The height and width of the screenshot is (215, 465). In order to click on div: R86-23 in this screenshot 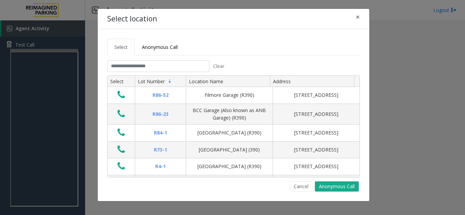, I will do `click(160, 114)`.